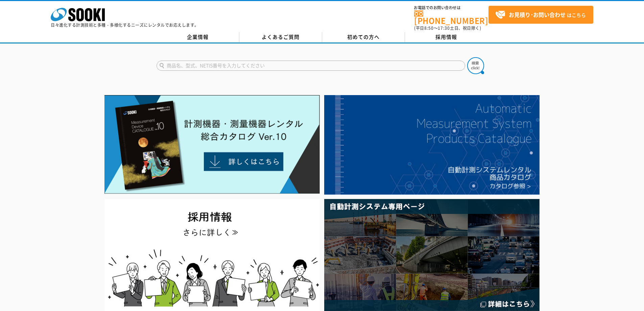 This screenshot has width=644, height=311. What do you see at coordinates (540, 15) in the screenshot?
I see `a: お見積り･お問い合わせはこちら` at bounding box center [540, 15].